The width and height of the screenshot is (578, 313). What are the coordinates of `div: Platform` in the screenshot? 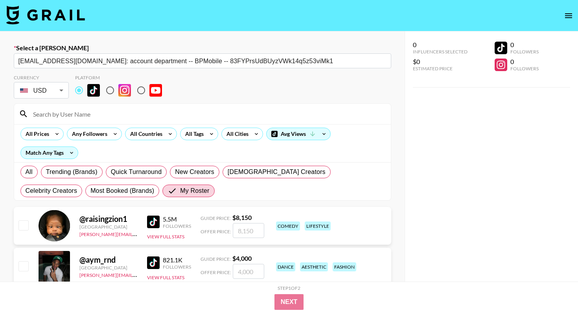 It's located at (121, 77).